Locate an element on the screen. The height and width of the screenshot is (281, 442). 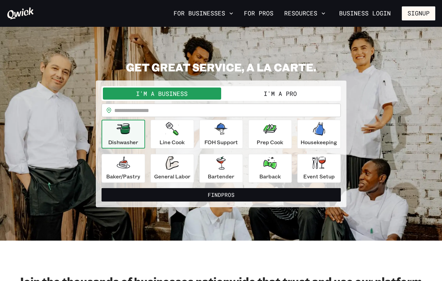
p: Housekeeping is located at coordinates (319, 142).